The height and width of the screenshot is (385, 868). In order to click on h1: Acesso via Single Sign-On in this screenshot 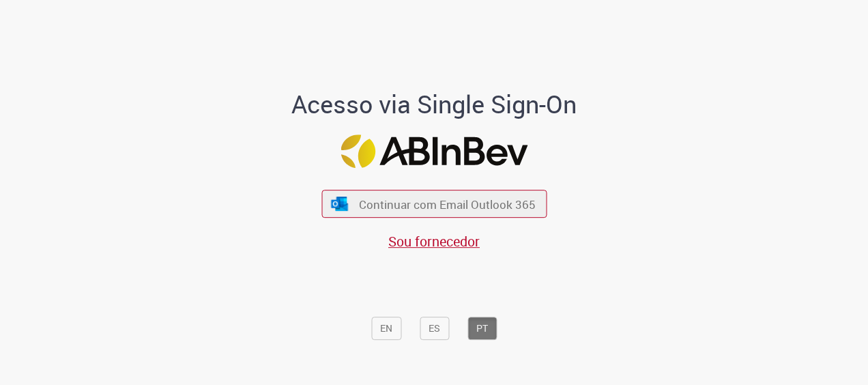, I will do `click(434, 105)`.